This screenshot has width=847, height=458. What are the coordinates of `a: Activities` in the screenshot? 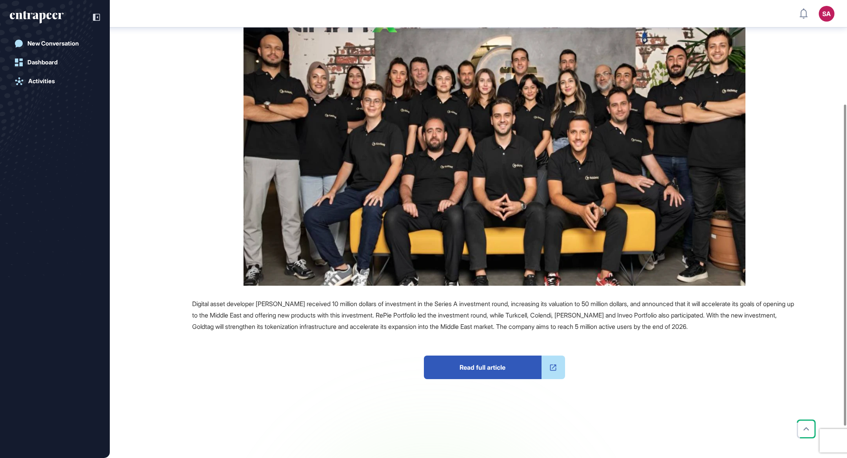 It's located at (55, 81).